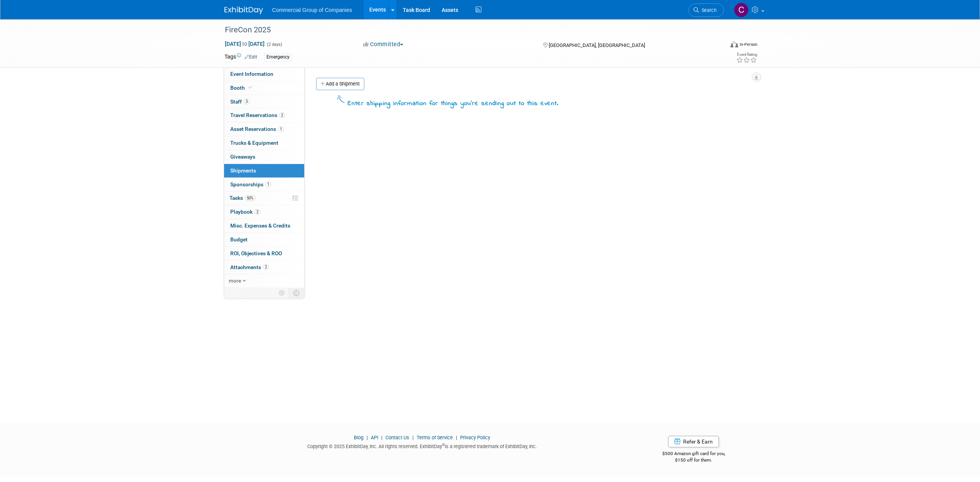 The width and height of the screenshot is (980, 482). I want to click on a: Trucks & Equipment, so click(264, 143).